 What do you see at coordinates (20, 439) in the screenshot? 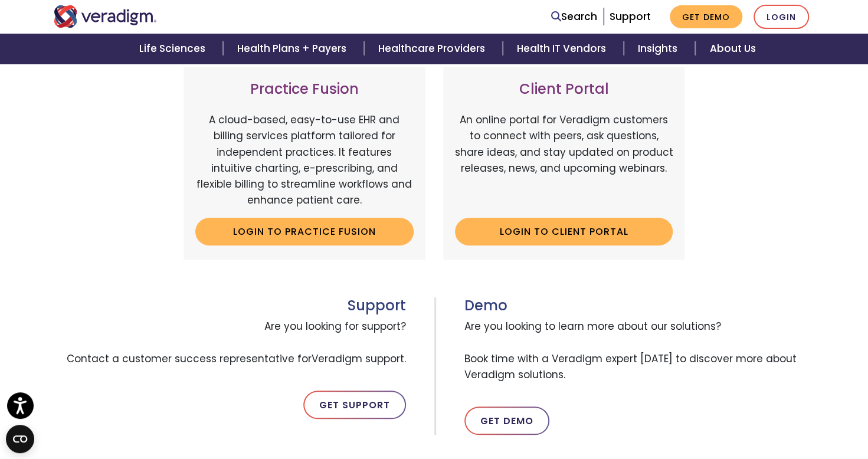
I see `button: Open CMP widget` at bounding box center [20, 439].